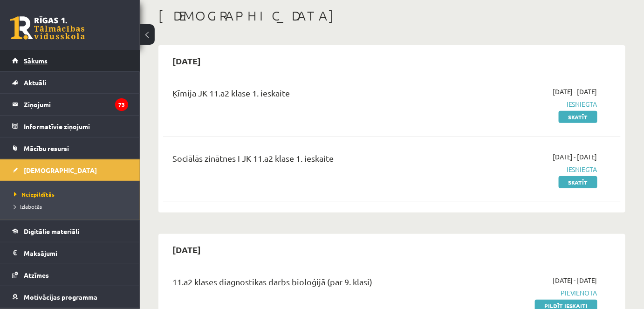 The width and height of the screenshot is (644, 309). I want to click on a: Ziņojumi73, so click(70, 105).